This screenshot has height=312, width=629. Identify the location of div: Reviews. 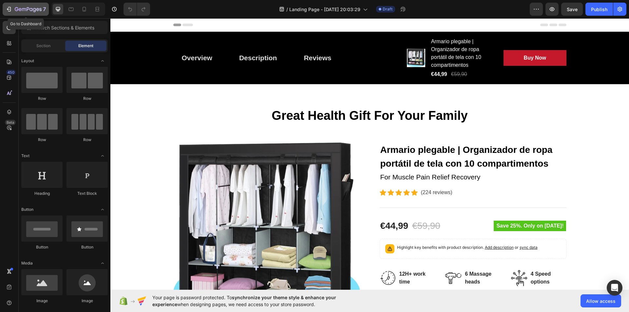
(207, 40).